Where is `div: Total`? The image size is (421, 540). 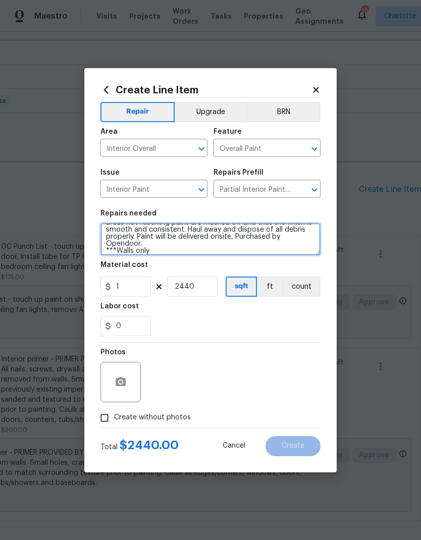 div: Total is located at coordinates (139, 447).